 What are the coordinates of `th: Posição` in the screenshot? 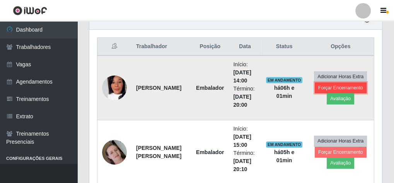 It's located at (210, 47).